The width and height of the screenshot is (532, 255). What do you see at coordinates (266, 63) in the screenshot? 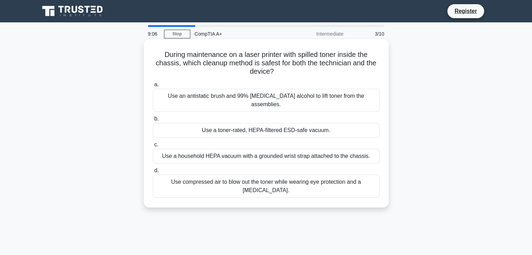
I see `h5: During maintenance on a laser printer with spilled toner inside the chassis, which cleanup method...` at bounding box center [266, 63].